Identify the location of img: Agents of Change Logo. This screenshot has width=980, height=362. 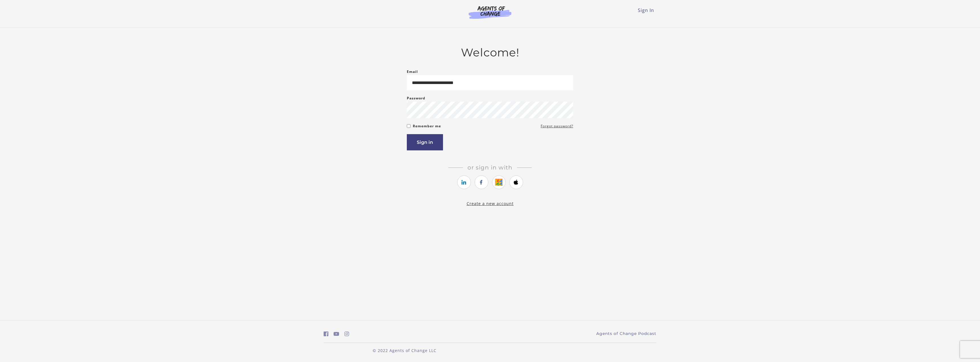
(490, 13).